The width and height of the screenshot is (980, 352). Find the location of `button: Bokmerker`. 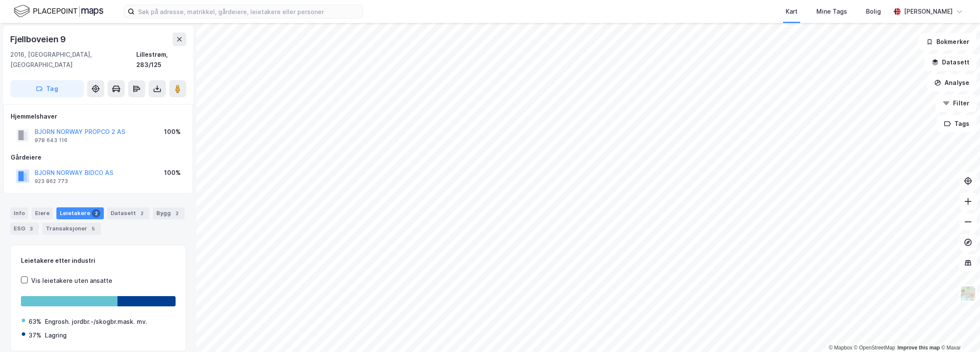

button: Bokmerker is located at coordinates (947, 42).